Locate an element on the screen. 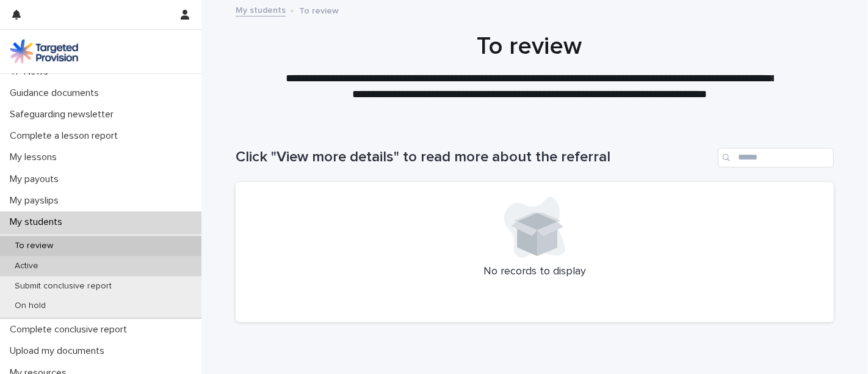  p: Active is located at coordinates (26, 266).